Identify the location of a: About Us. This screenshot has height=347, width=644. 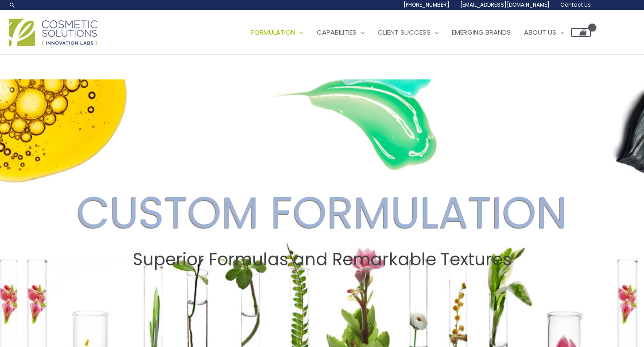
(544, 33).